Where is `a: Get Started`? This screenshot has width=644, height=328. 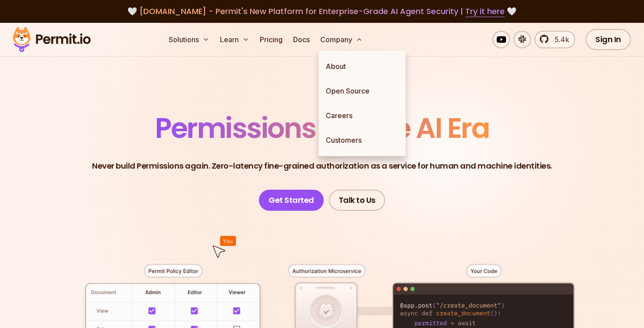
a: Get Started is located at coordinates (291, 200).